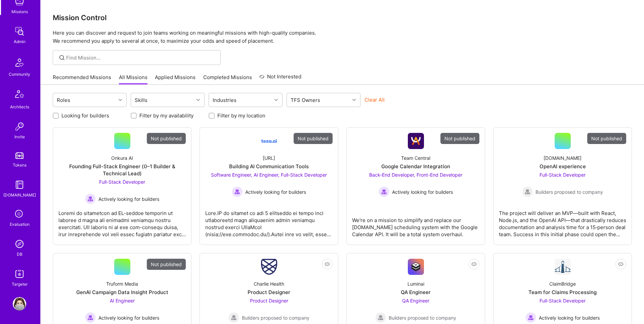 The height and width of the screenshot is (324, 644). Describe the element at coordinates (122, 284) in the screenshot. I see `div: Truform Media` at that location.